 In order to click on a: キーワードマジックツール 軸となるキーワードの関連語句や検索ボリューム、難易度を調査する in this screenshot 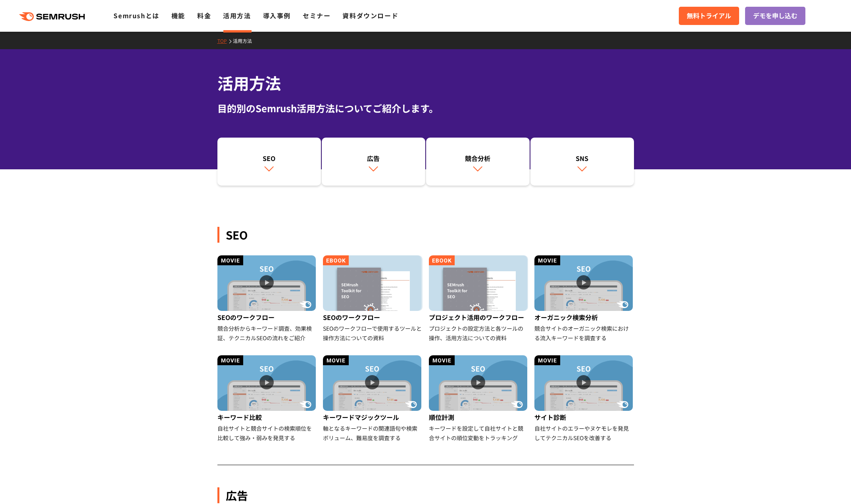, I will do `click(372, 399)`.